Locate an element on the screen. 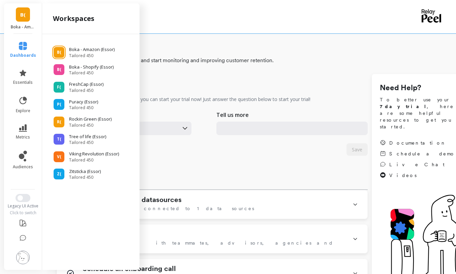 The image size is (456, 274). p: Zitsticka (Essor) is located at coordinates (85, 171).